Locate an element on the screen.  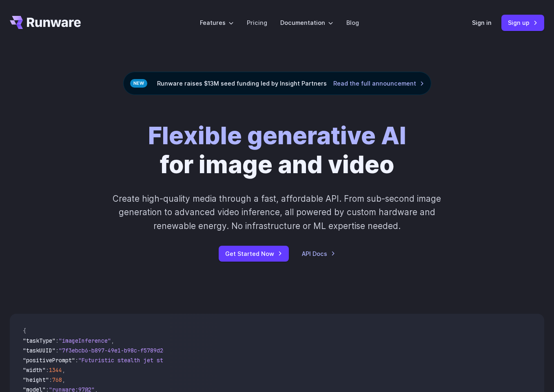
label: Features is located at coordinates (216, 22).